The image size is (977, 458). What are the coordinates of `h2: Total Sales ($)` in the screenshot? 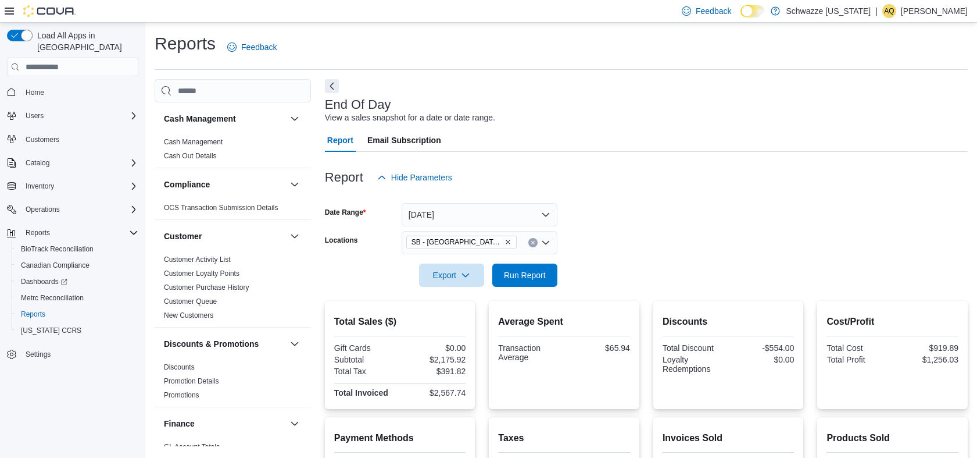 It's located at (400, 321).